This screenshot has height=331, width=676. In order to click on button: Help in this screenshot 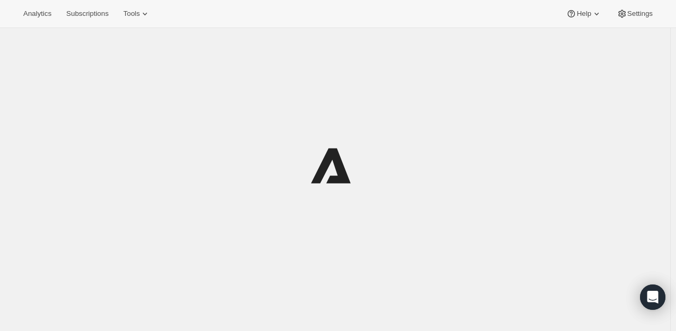, I will do `click(583, 14)`.